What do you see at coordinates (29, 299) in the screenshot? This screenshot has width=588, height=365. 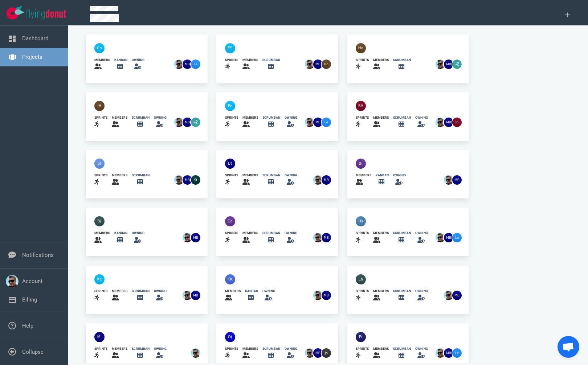 I see `a: Billing` at bounding box center [29, 299].